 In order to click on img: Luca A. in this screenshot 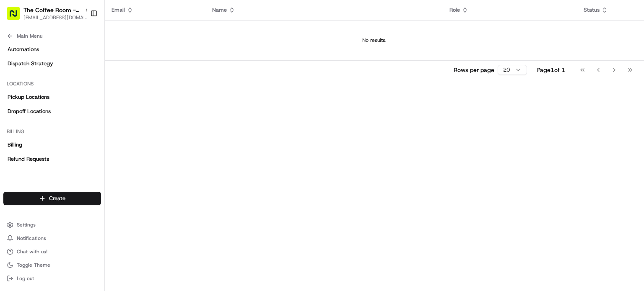, I will do `click(15, 128)`.